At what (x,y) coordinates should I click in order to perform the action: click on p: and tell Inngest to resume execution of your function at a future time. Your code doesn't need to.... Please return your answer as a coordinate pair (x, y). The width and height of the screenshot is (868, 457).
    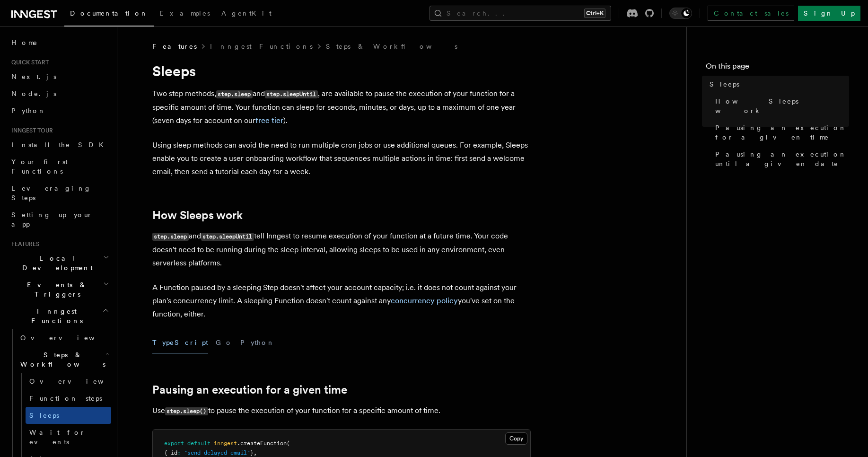
    Looking at the image, I should click on (342, 250).